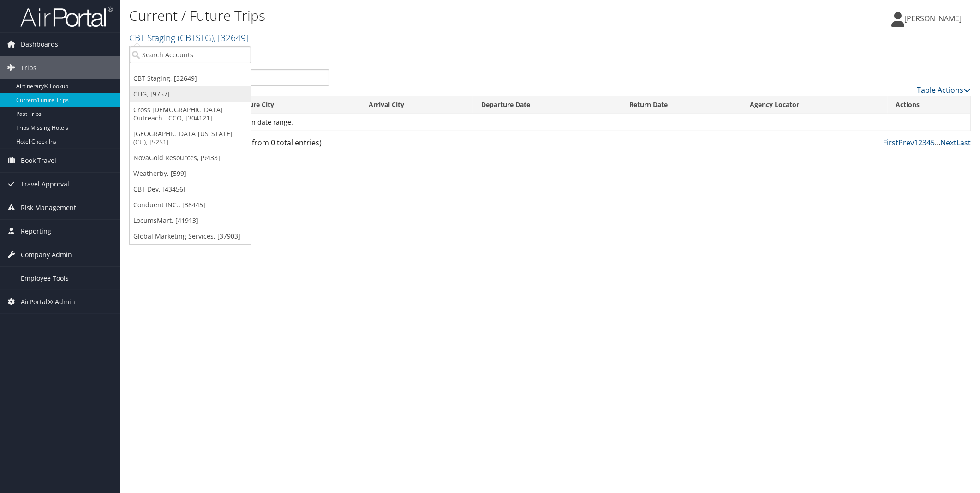 Image resolution: width=980 pixels, height=493 pixels. I want to click on a: CBT Dev, [43456], so click(190, 189).